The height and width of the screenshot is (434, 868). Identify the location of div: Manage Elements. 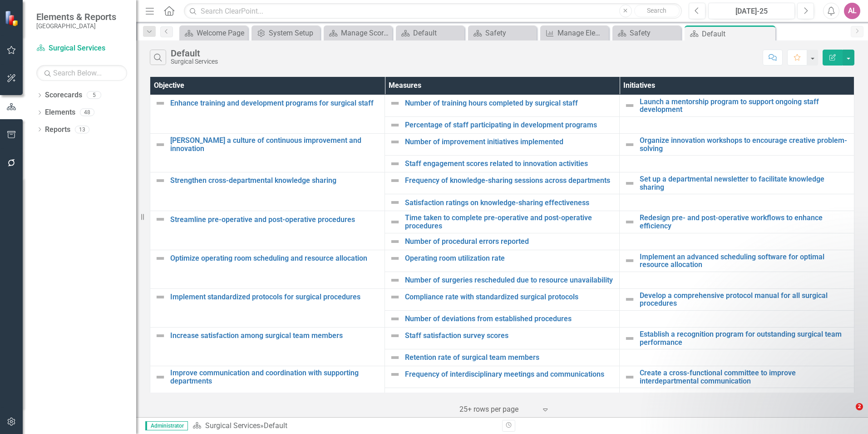
(582, 32).